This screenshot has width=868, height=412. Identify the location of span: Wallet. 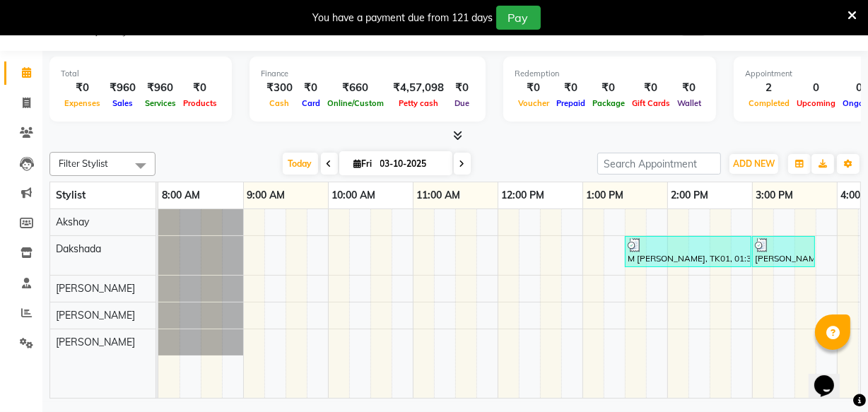
(689, 104).